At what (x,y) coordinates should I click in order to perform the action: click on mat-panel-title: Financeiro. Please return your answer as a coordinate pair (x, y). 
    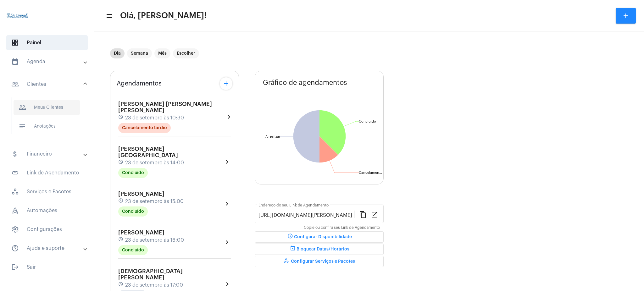
    Looking at the image, I should click on (48, 154).